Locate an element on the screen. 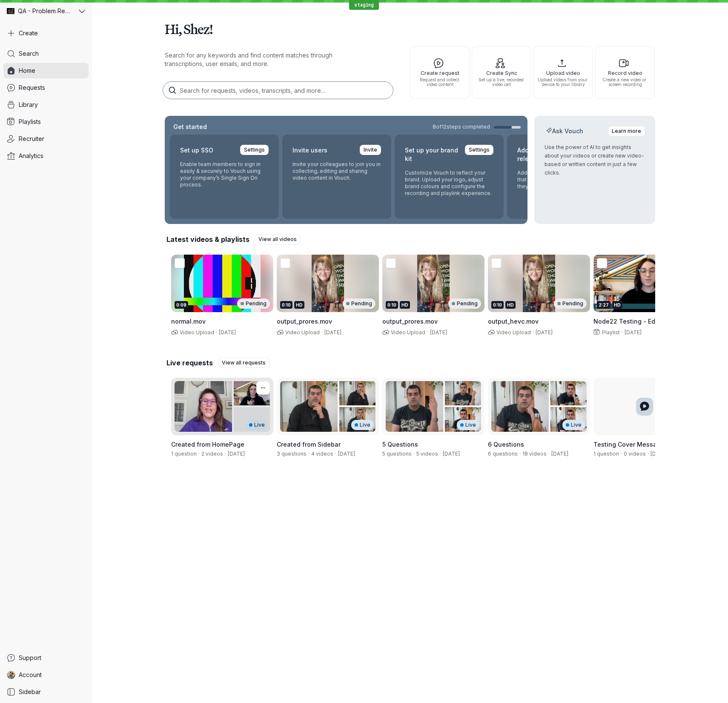 This screenshot has width=728, height=703. h2: Get started is located at coordinates (190, 127).